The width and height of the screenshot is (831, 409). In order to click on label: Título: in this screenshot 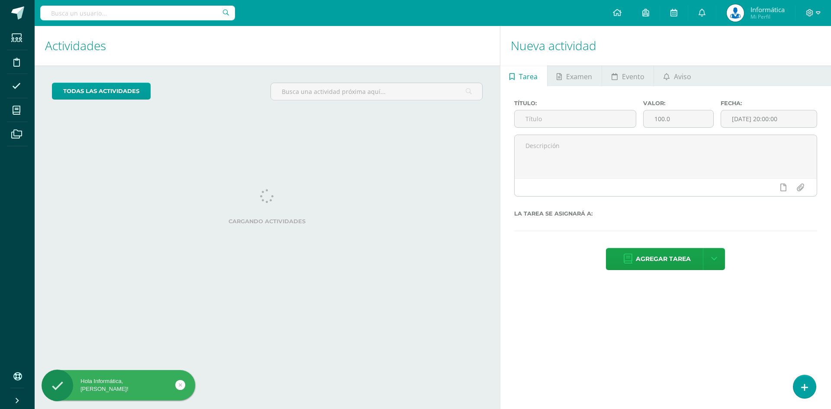, I will do `click(575, 103)`.